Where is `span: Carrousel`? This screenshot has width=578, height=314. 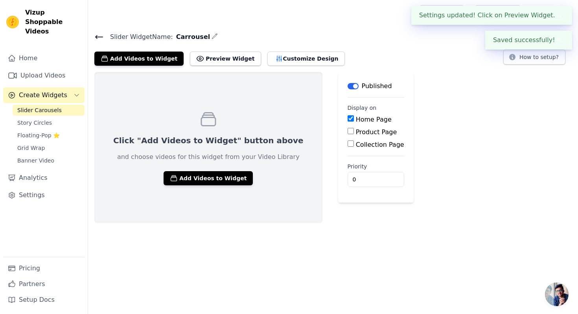
span: Carrousel is located at coordinates (192, 37).